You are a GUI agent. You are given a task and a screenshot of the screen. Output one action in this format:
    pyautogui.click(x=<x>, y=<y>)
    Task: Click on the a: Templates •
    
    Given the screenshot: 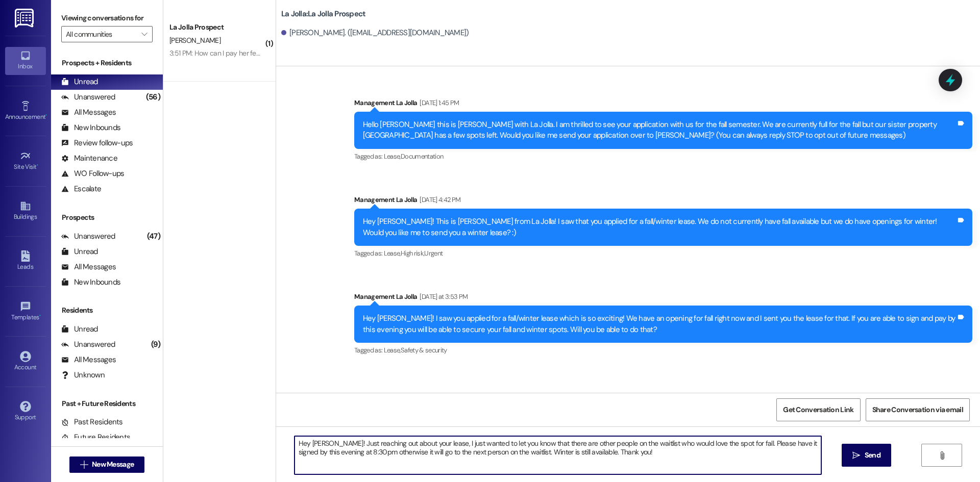 What is the action you would take?
    pyautogui.click(x=26, y=312)
    